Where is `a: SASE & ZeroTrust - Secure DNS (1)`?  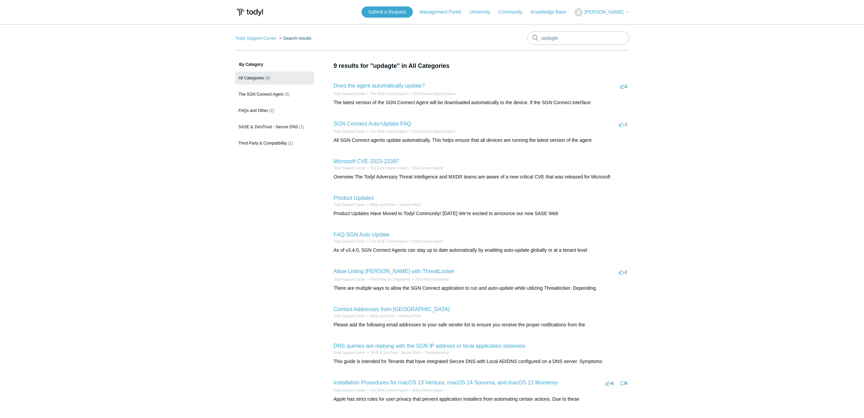 a: SASE & ZeroTrust - Secure DNS (1) is located at coordinates (275, 127).